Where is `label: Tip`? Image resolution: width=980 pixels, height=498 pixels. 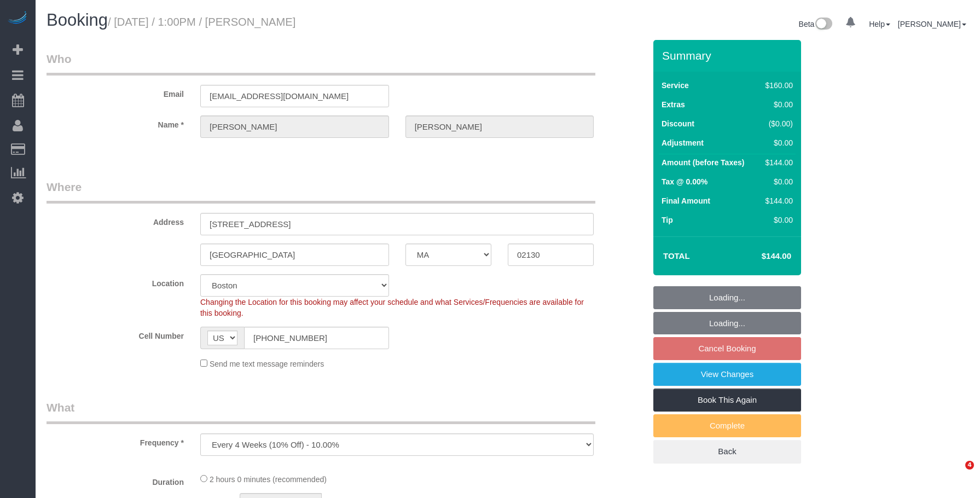 label: Tip is located at coordinates (668, 220).